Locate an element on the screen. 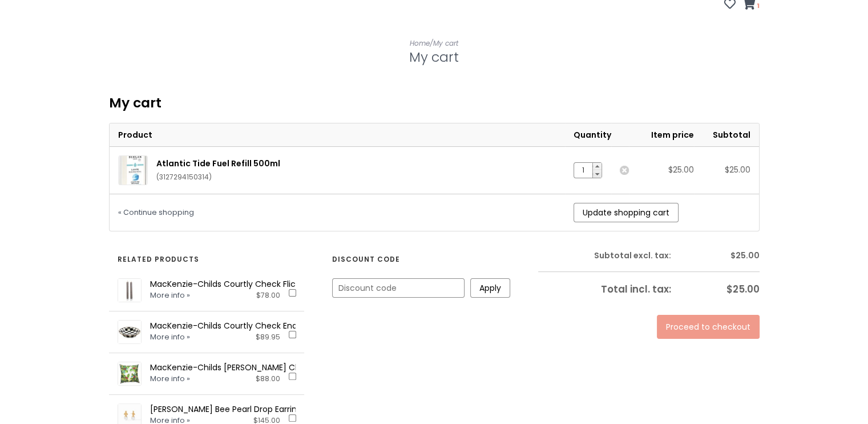 The image size is (868, 424). p: (3127294150314) is located at coordinates (361, 177).